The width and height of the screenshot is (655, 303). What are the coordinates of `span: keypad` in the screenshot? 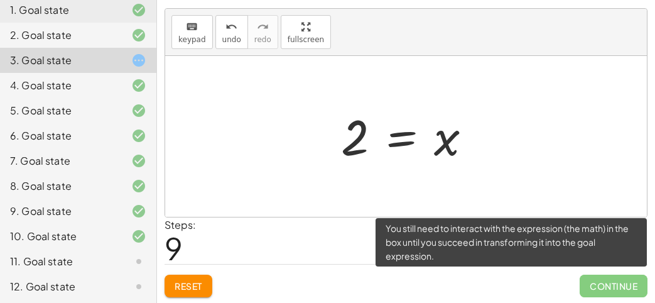 It's located at (192, 40).